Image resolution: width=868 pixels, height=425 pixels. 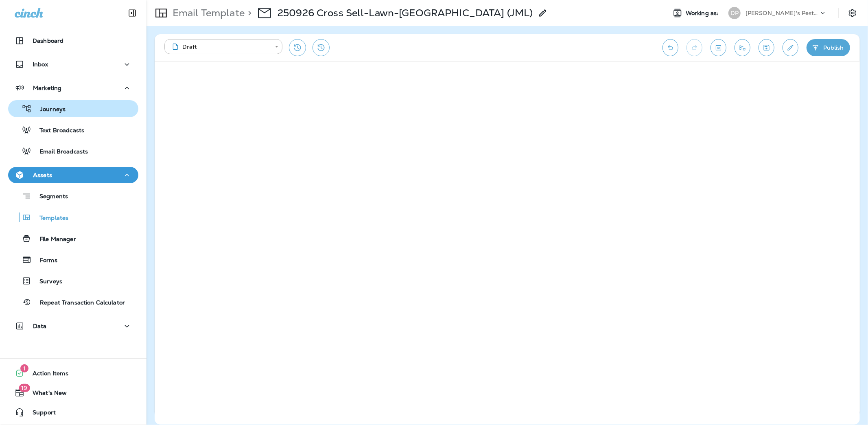 What do you see at coordinates (73, 65) in the screenshot?
I see `button: Inbox` at bounding box center [73, 65].